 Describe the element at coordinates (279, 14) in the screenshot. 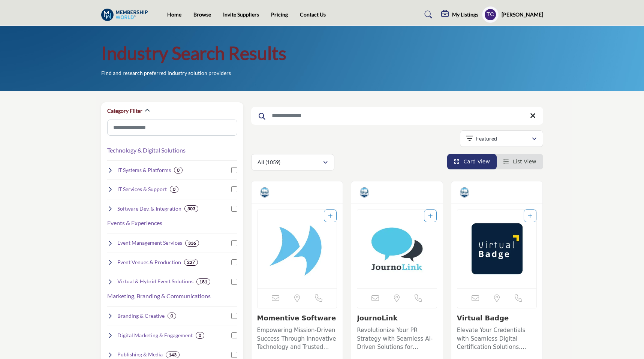

I see `a: Pricing` at that location.